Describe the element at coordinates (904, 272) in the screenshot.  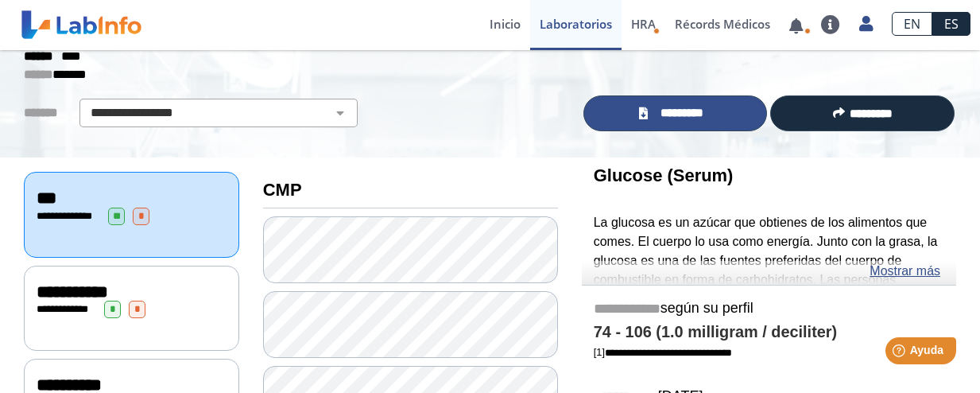
I see `a: Mostrar más` at that location.